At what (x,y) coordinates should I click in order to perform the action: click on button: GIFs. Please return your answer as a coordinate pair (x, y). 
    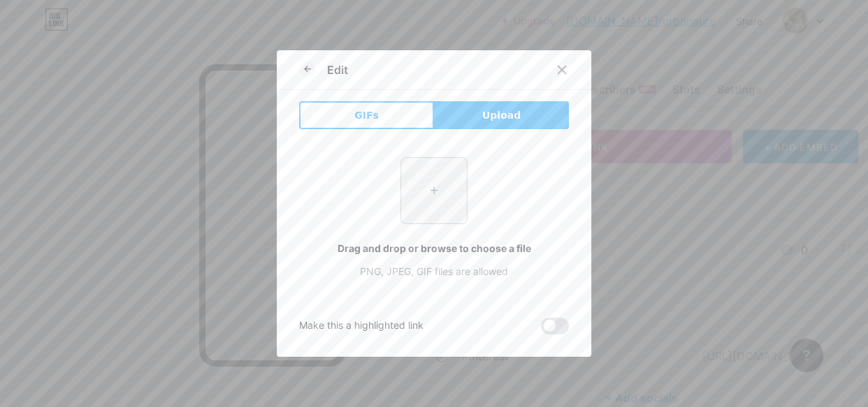
    Looking at the image, I should click on (366, 116).